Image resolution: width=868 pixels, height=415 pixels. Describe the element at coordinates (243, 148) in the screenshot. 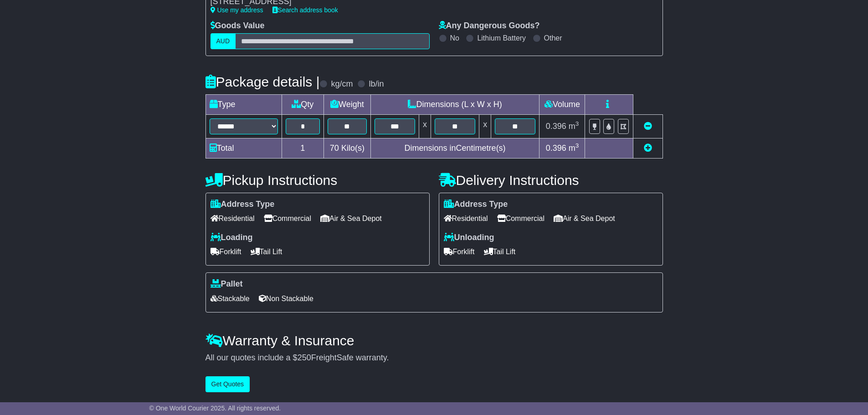

I see `td: Total` at that location.